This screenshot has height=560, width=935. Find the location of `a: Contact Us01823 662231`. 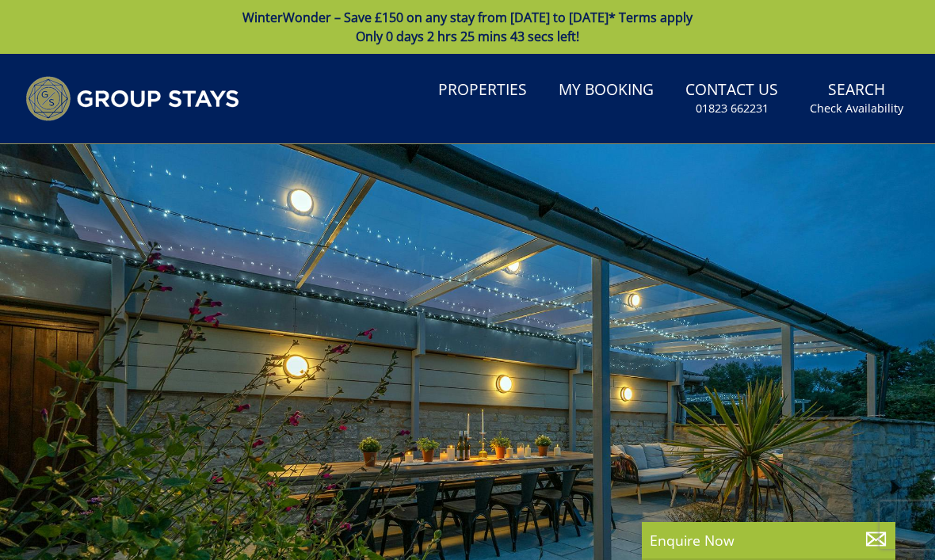

a: Contact Us01823 662231 is located at coordinates (731, 98).